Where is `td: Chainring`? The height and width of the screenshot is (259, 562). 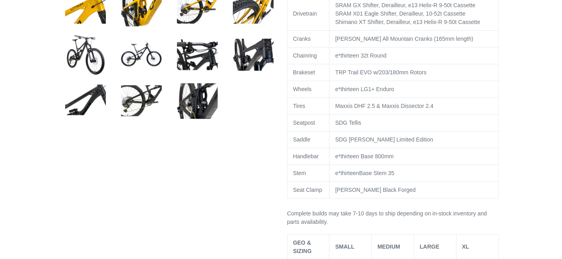 td: Chainring is located at coordinates (308, 55).